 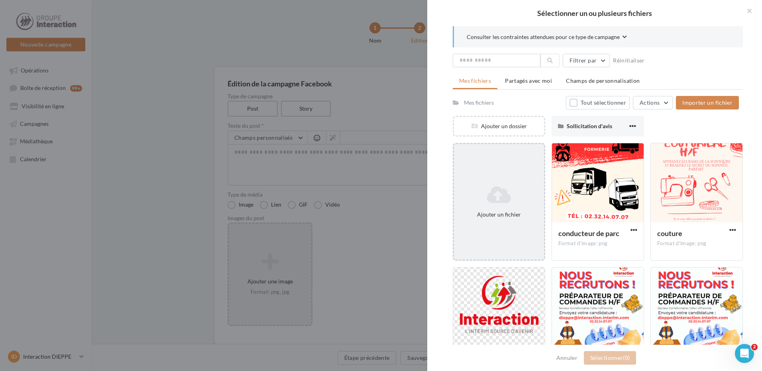 I want to click on span: 2, so click(x=755, y=348).